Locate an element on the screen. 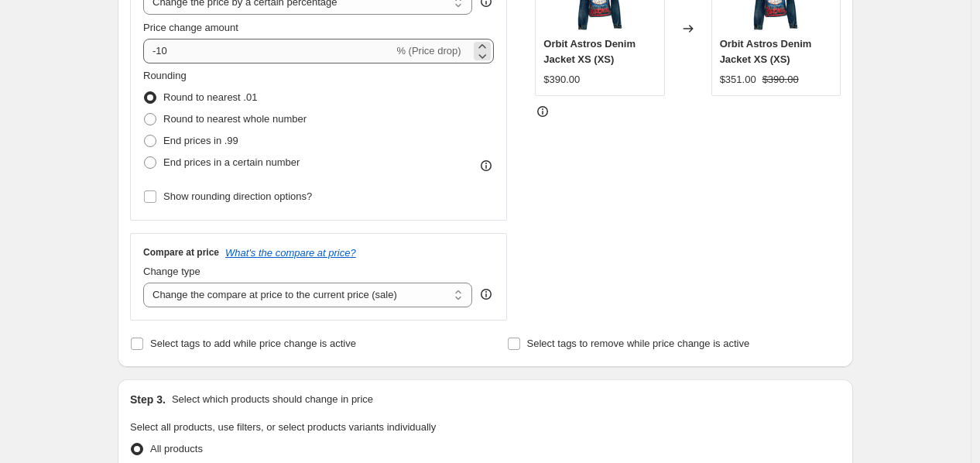 The width and height of the screenshot is (980, 463). span: Change type is located at coordinates (171, 271).